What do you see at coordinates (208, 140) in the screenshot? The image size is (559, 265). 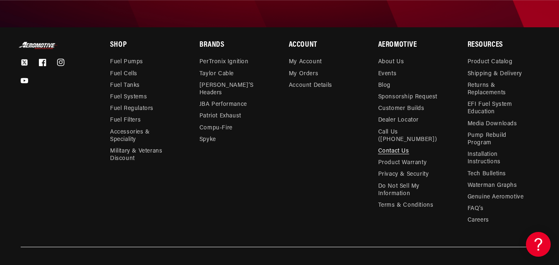 I see `a: Spyke` at bounding box center [208, 140].